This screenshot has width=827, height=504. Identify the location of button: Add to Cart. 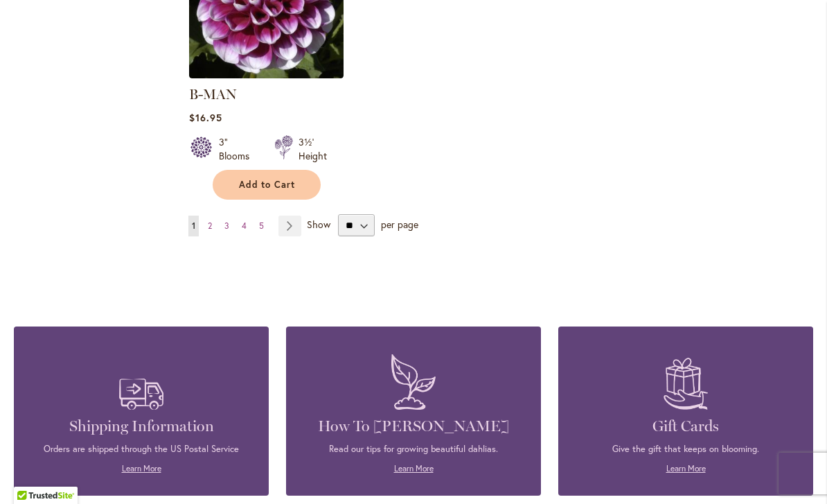
(266, 185).